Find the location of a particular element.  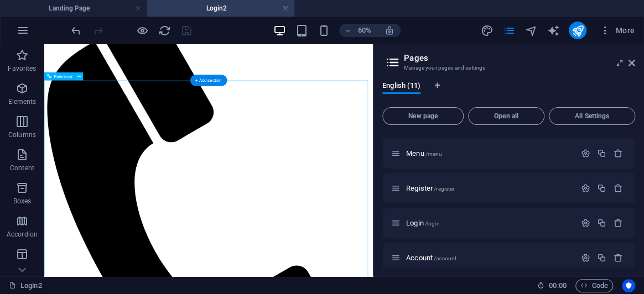

p: Boxes is located at coordinates (22, 201).